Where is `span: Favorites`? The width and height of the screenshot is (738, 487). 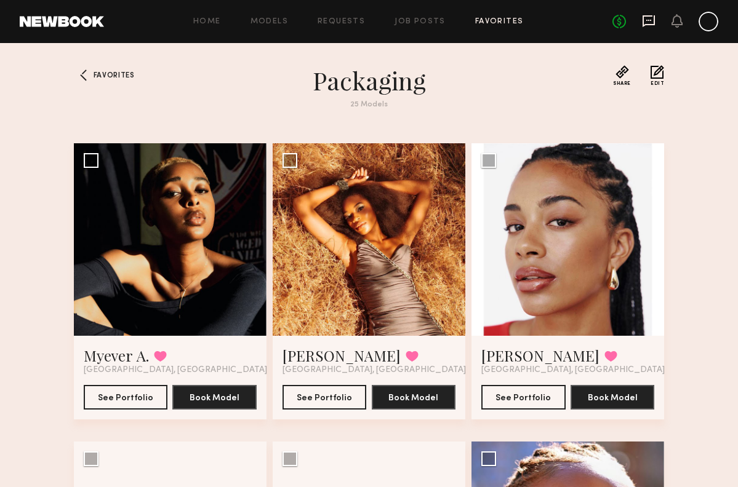
span: Favorites is located at coordinates (114, 76).